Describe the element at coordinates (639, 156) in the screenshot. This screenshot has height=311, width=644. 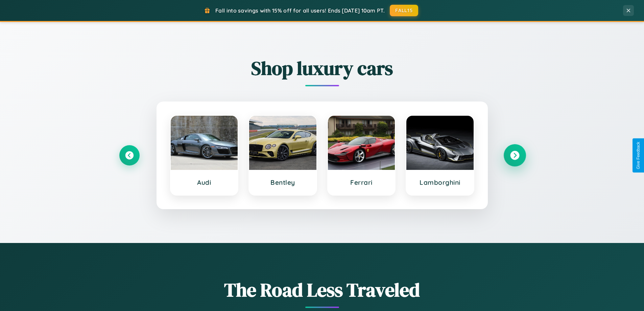
I see `div: Give Feedback` at that location.